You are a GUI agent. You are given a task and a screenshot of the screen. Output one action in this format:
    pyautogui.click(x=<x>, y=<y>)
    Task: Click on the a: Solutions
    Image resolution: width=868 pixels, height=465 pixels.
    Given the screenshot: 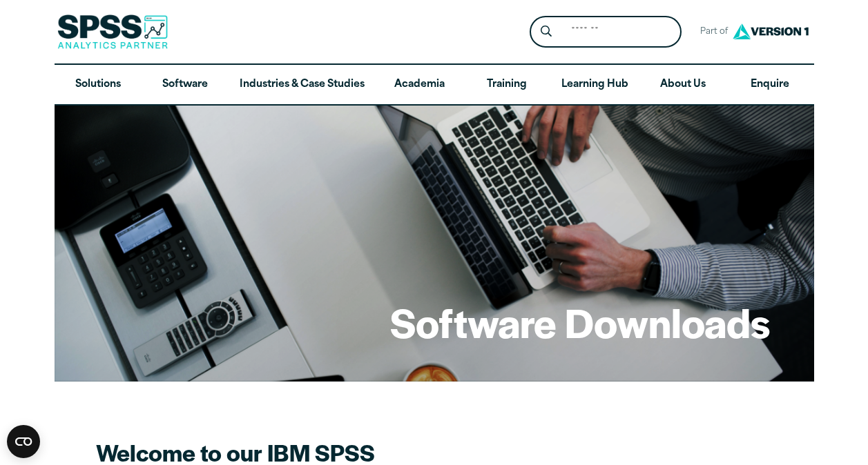 What is the action you would take?
    pyautogui.click(x=98, y=85)
    